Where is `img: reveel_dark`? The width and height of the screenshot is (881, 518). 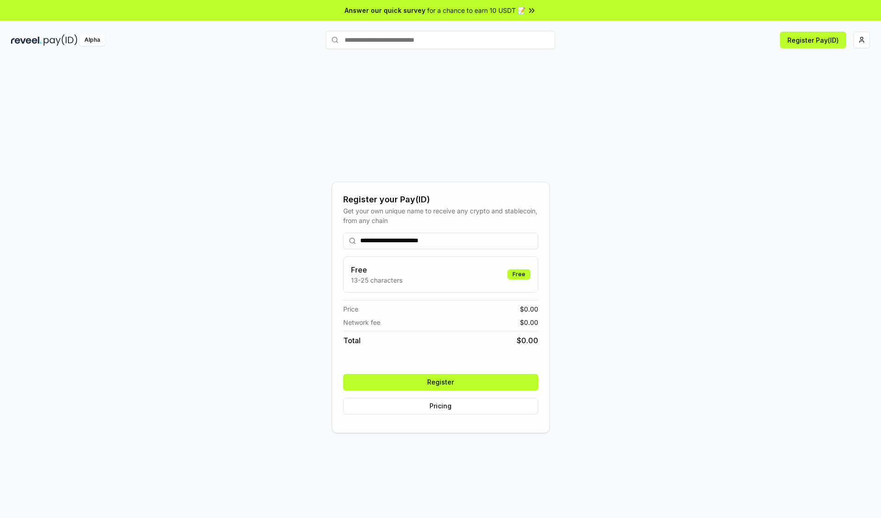 img: reveel_dark is located at coordinates (26, 40).